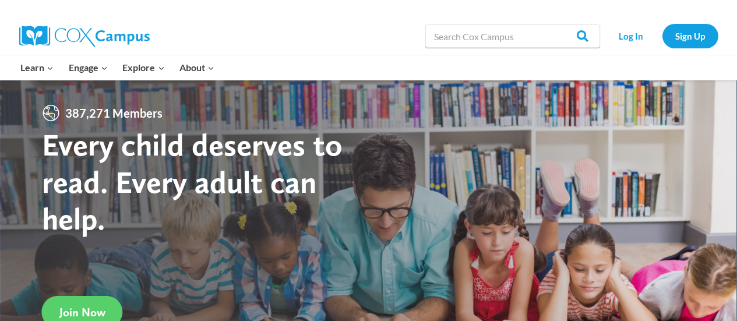  I want to click on a: Sign Up, so click(691, 36).